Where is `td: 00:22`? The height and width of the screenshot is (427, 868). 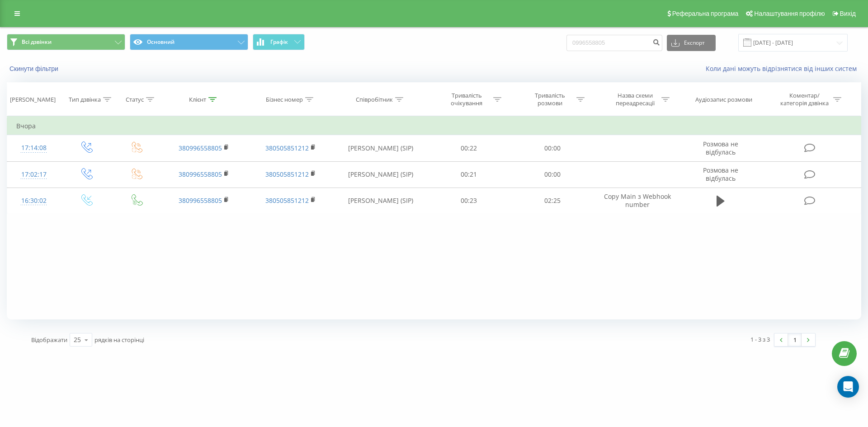 td: 00:22 is located at coordinates (469, 148).